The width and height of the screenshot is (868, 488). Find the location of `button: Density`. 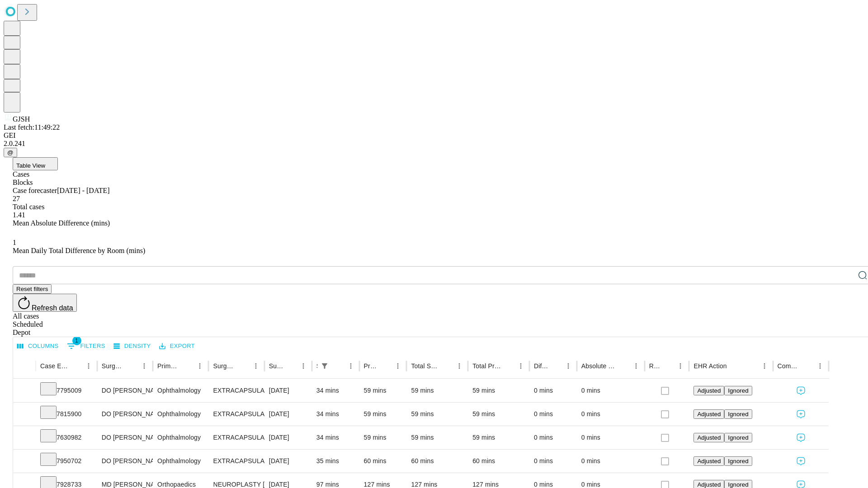

button: Density is located at coordinates (132, 346).